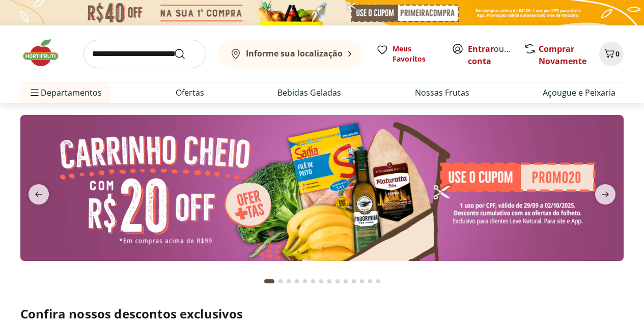  I want to click on span: Meus Favoritos, so click(416, 54).